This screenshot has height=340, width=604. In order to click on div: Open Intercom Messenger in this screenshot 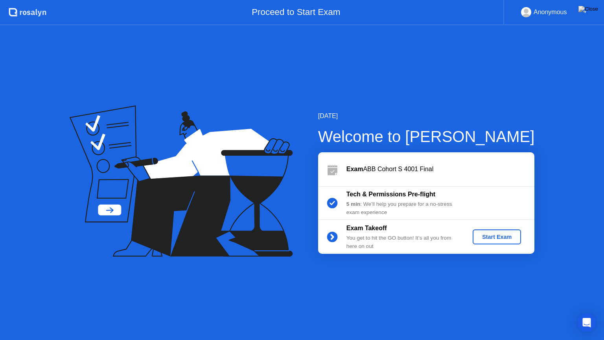, I will do `click(587, 322)`.